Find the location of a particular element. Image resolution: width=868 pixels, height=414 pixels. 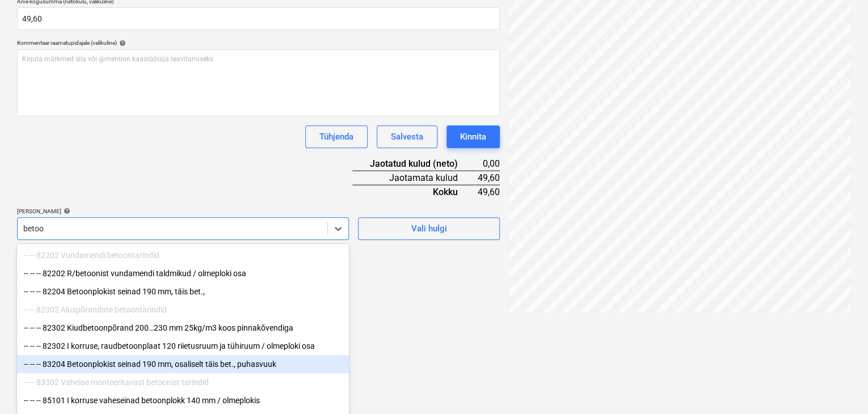

button: Kinnita is located at coordinates (473, 137).